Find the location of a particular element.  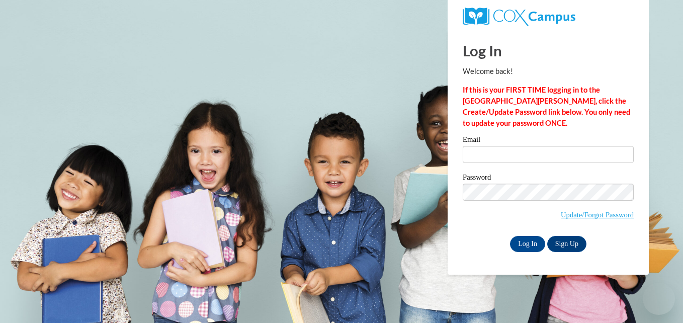

a: Update/Forgot Password is located at coordinates (597, 215).